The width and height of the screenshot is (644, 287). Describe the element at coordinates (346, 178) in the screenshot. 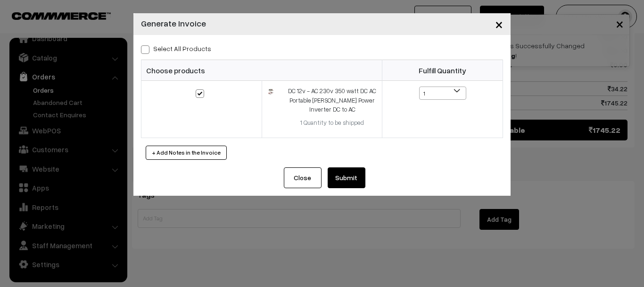

I see `button: Submit` at that location.